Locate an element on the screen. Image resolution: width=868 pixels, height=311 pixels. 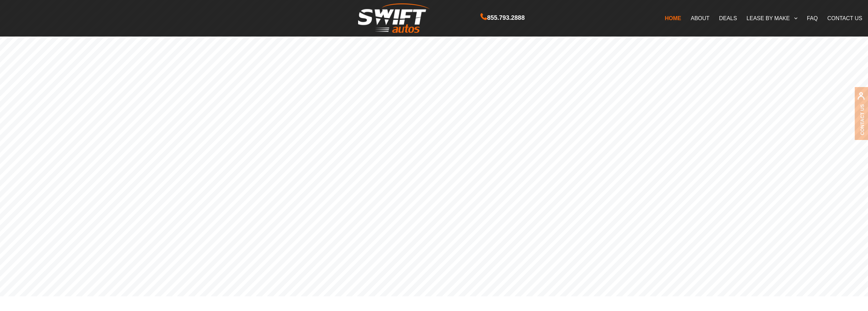
a: FAQ is located at coordinates (812, 18).